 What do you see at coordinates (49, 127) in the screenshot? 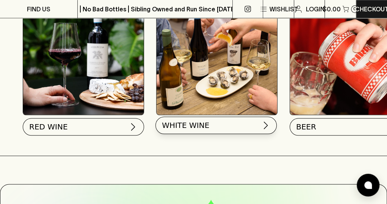
I see `span: RED WINE` at bounding box center [49, 127].